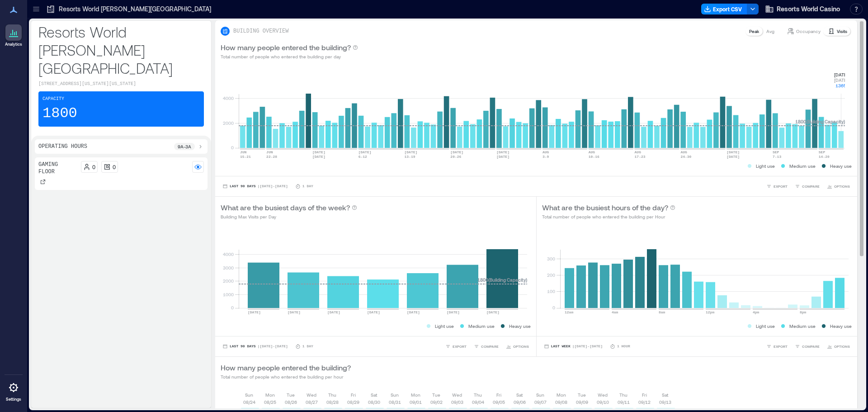 The image size is (868, 412). What do you see at coordinates (624, 347) in the screenshot?
I see `p: 1 Hour` at bounding box center [624, 347].